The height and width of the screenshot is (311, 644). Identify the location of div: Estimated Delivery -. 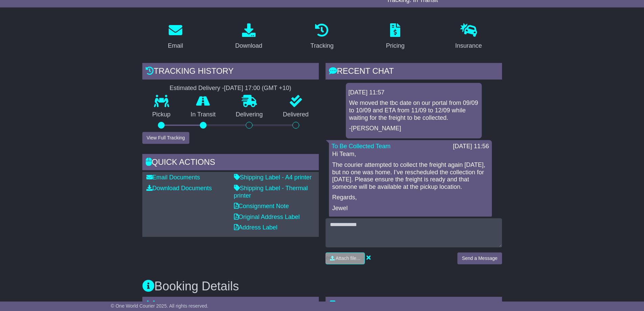
(231, 88).